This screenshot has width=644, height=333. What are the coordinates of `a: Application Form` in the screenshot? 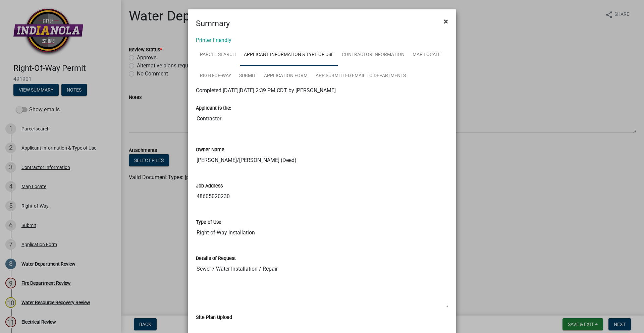 It's located at (286, 76).